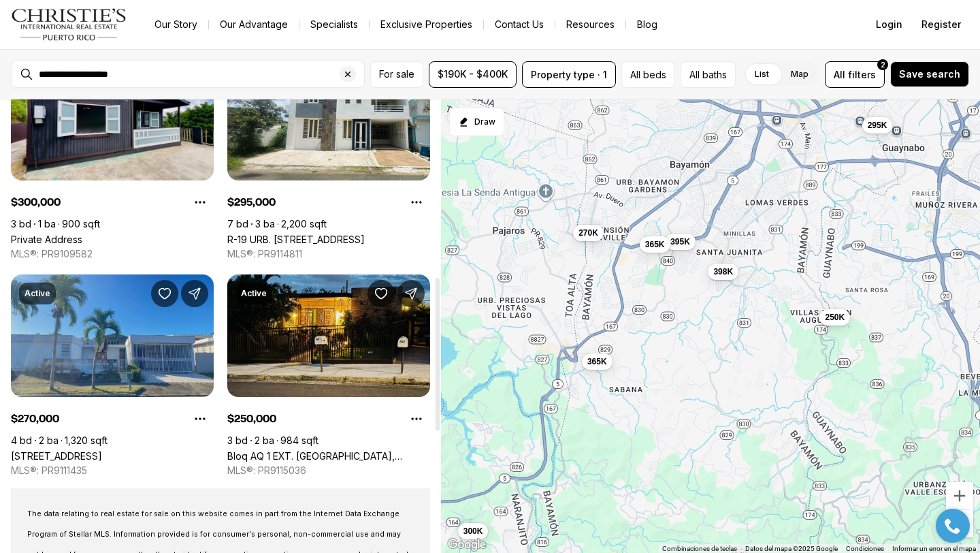  Describe the element at coordinates (723, 271) in the screenshot. I see `button: 398K` at that location.